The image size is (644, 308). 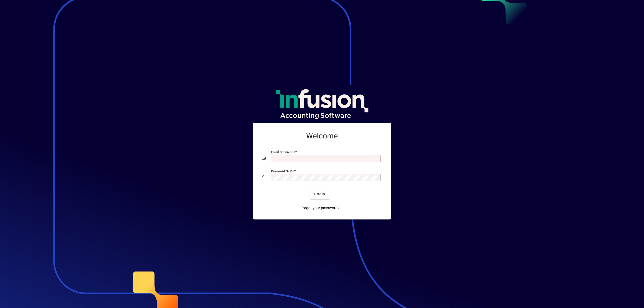 I want to click on a: Forgot your password?, so click(x=320, y=208).